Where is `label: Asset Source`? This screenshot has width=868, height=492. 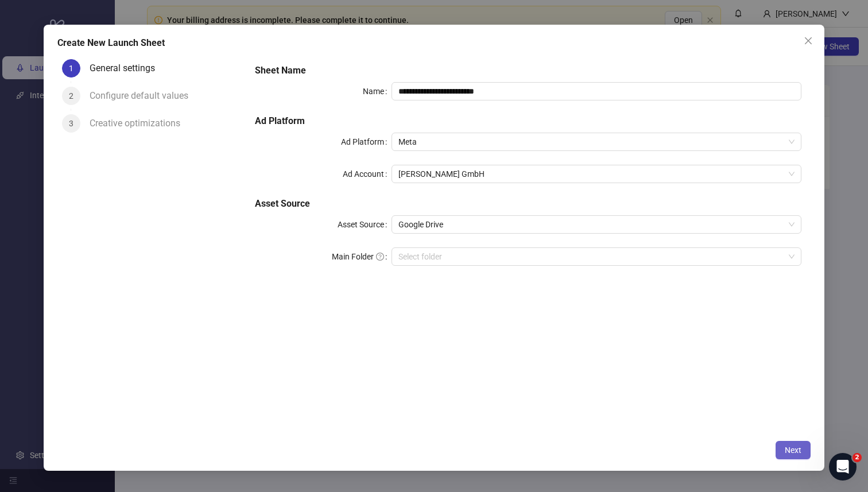
label: Asset Source is located at coordinates (365, 224).